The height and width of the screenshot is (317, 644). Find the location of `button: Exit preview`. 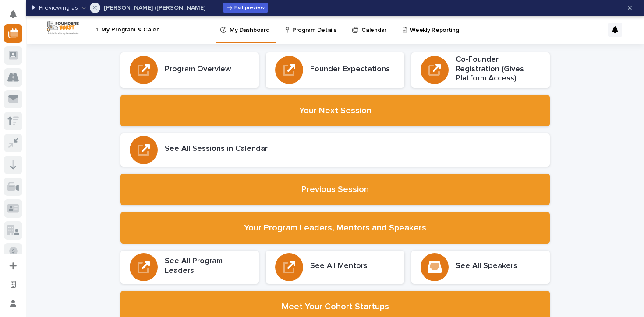

button: Exit preview is located at coordinates (245, 8).